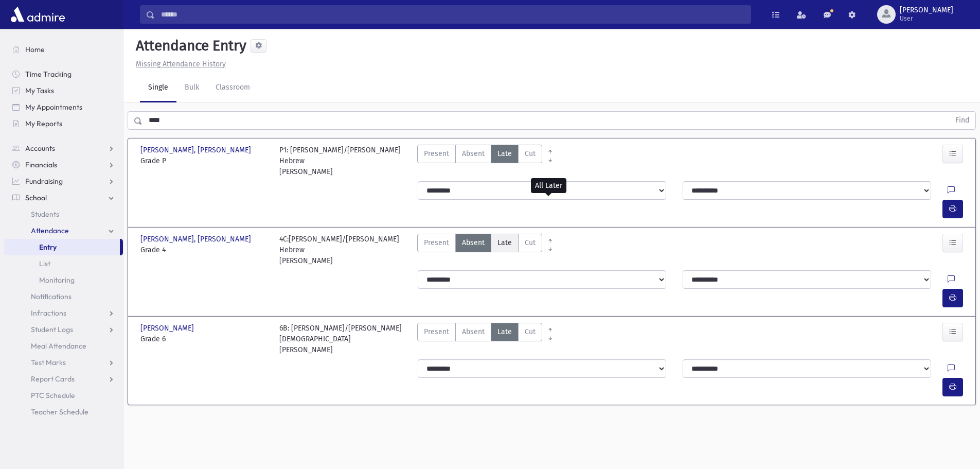  I want to click on span: Fundraising, so click(44, 181).